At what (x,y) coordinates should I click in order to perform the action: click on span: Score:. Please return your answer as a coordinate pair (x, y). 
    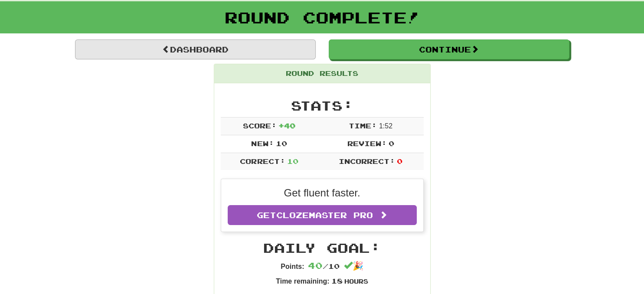
    Looking at the image, I should click on (259, 125).